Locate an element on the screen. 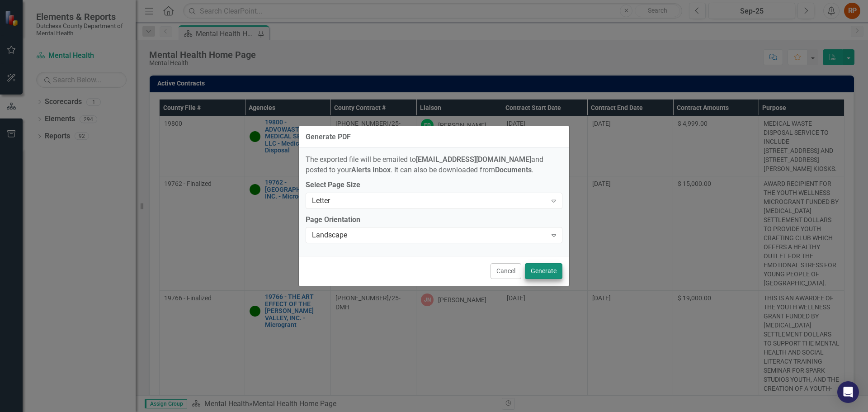 The image size is (868, 412). span: The exported file will be emailed to and posted to your . It can also be downloaded from . is located at coordinates (425, 165).